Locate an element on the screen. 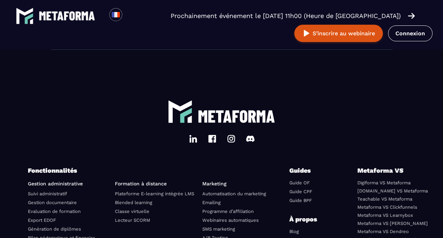  a: Guide OF is located at coordinates (300, 182).